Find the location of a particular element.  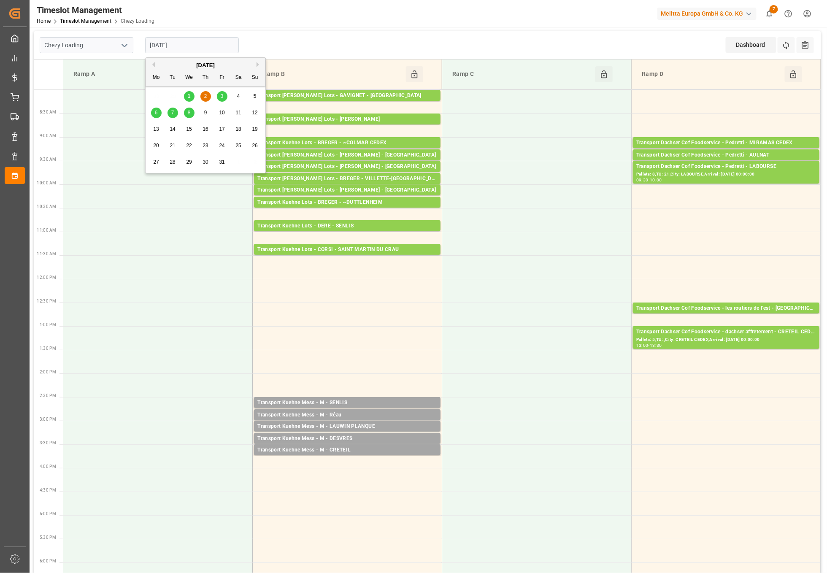

div: Transport Kuehne Mess - M - DESVRES is located at coordinates (347, 439).